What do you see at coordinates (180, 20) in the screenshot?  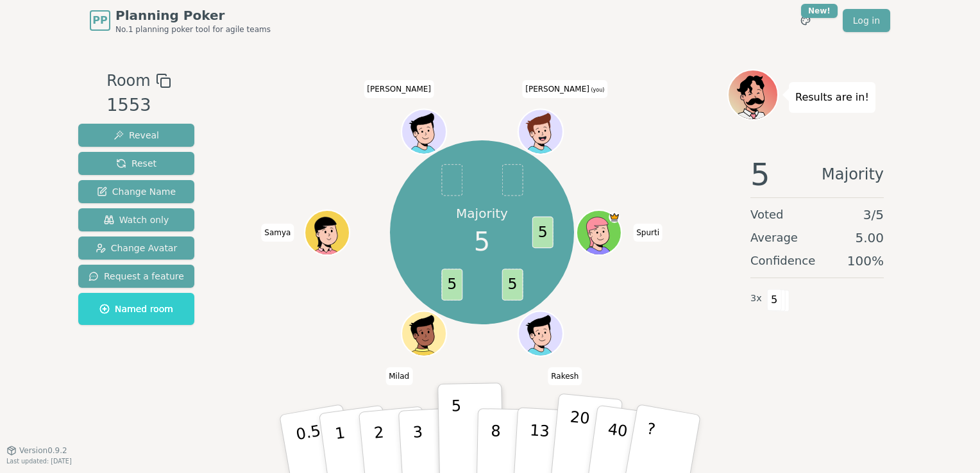 I see `a: PPPlanning PokerNo.1 planning poker tool for agile teams` at bounding box center [180, 20].